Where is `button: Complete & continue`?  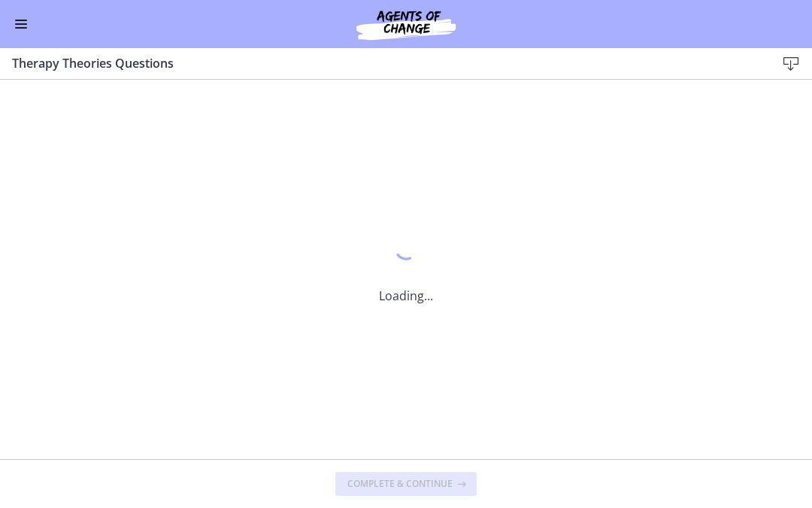 button: Complete & continue is located at coordinates (406, 484).